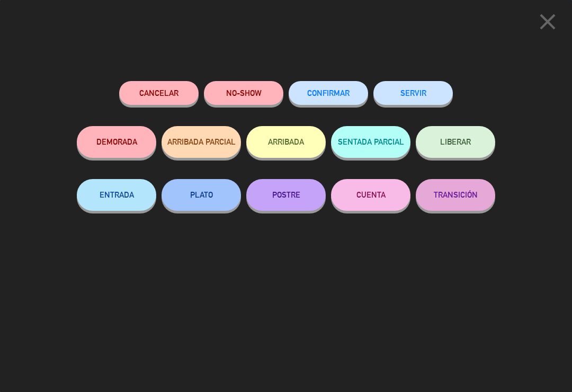 The image size is (572, 392). Describe the element at coordinates (456, 142) in the screenshot. I see `button: LIBERAR` at that location.